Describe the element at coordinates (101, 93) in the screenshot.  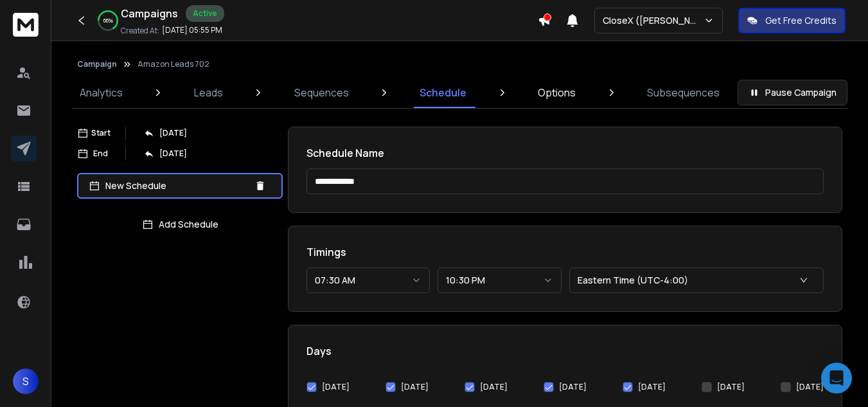
I see `p: Analytics` at that location.